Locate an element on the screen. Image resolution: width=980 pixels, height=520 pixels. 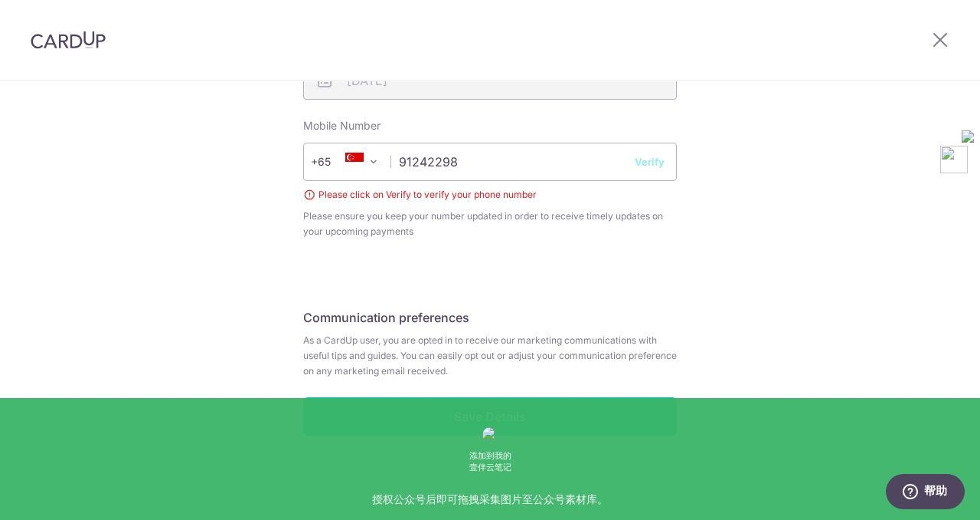
span: 帮助 is located at coordinates (51, 17).